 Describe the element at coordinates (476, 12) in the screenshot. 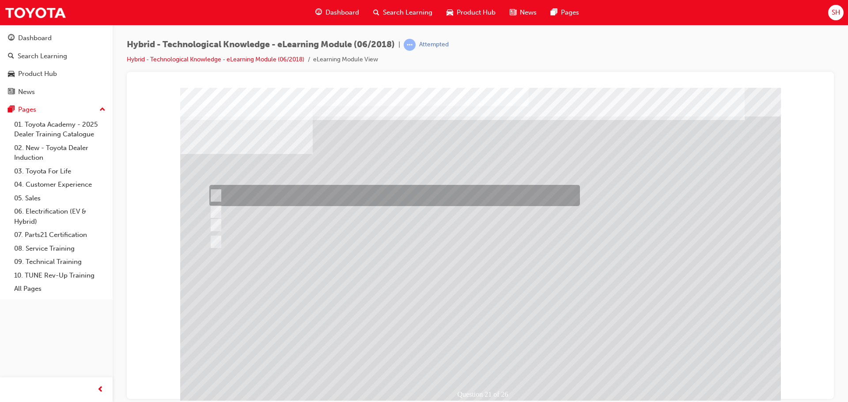

I see `span: Product Hub` at that location.